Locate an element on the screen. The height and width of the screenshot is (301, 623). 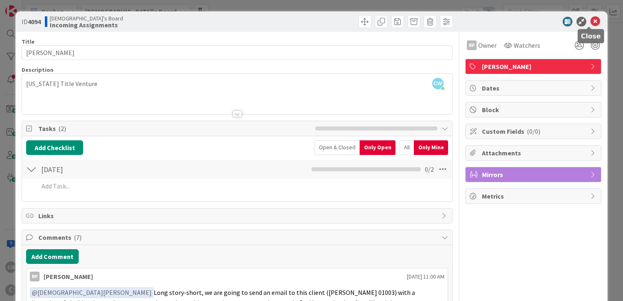
input: Add Checklist... is located at coordinates (130, 169).